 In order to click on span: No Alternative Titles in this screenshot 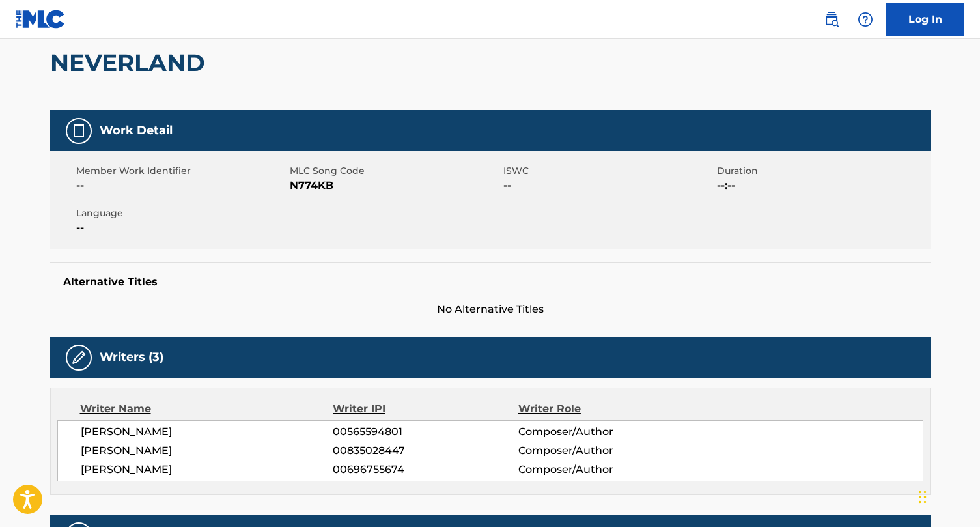, I will do `click(490, 310)`.